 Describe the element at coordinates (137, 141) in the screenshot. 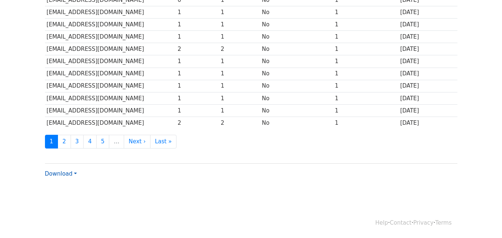

I see `a: Next ›` at that location.